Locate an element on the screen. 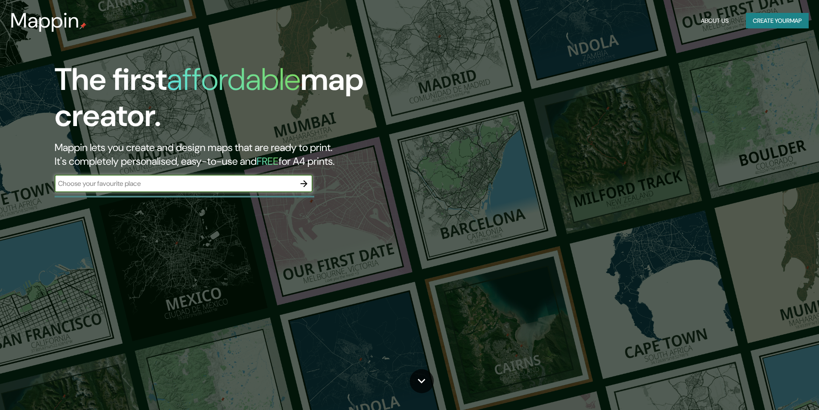 The image size is (819, 410). h5: FREE is located at coordinates (267, 161).